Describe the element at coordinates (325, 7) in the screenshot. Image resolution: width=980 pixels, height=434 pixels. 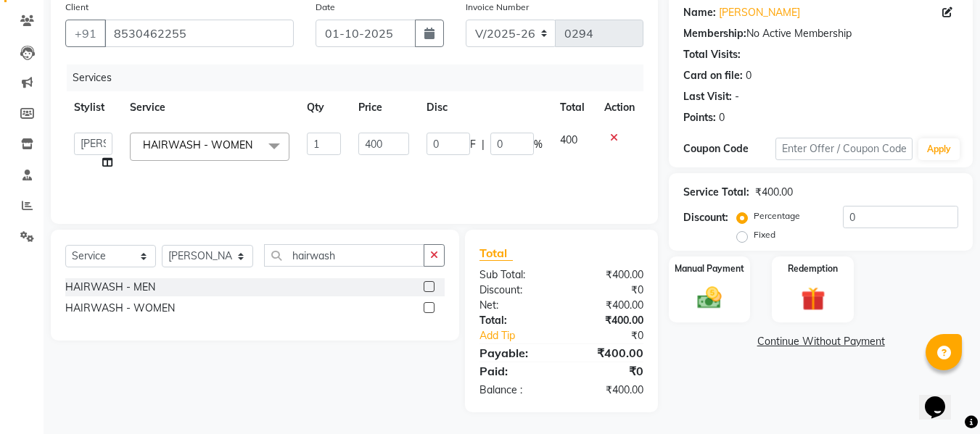
I see `label: Date` at that location.